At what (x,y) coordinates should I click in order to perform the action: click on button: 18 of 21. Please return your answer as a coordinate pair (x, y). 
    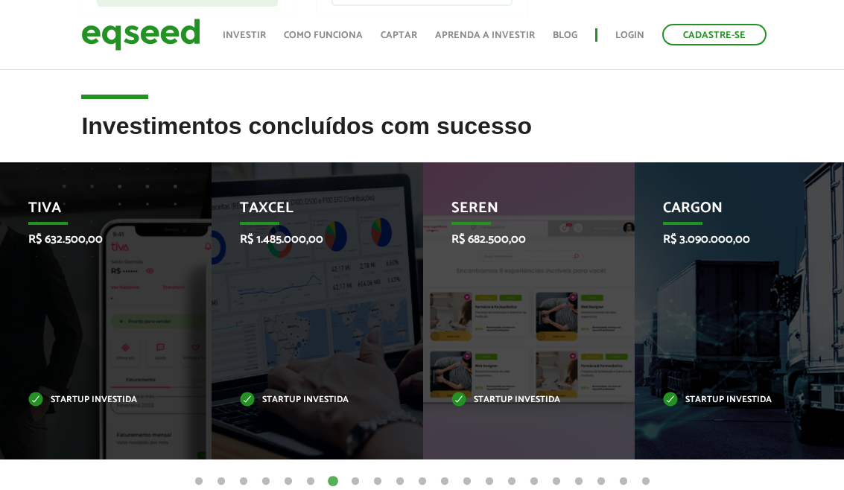
    Looking at the image, I should click on (579, 482).